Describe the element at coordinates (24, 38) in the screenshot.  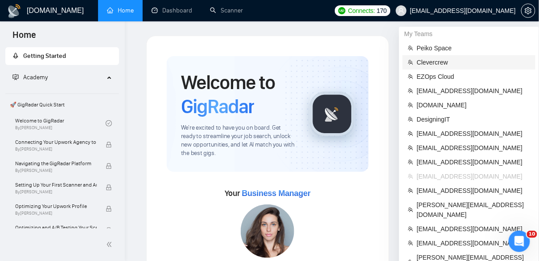
I see `span: Home` at that location.